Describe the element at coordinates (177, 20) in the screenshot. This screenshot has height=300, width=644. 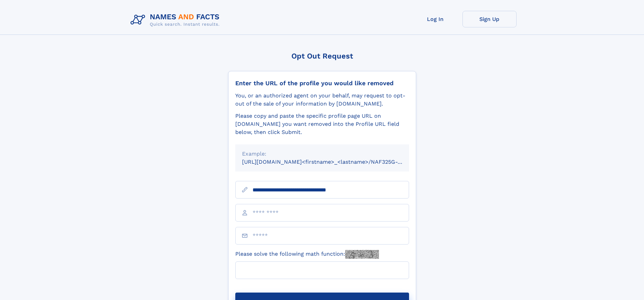
I see `img: Logo Names and Facts` at that location.